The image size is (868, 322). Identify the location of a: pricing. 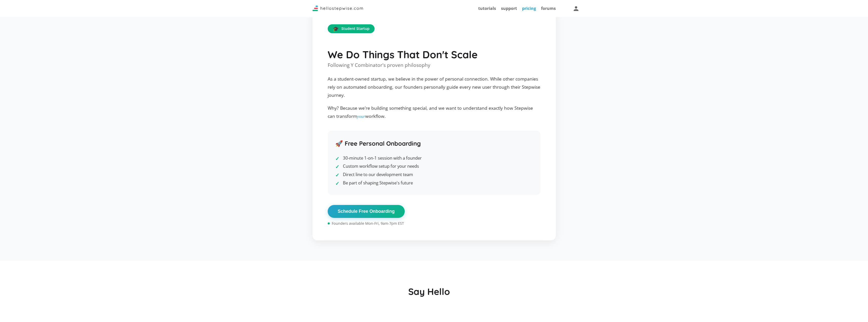
(529, 8).